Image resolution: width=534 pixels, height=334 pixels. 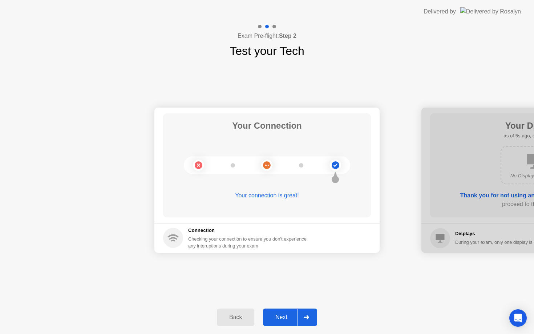 I want to click on b: Step 2, so click(x=287, y=36).